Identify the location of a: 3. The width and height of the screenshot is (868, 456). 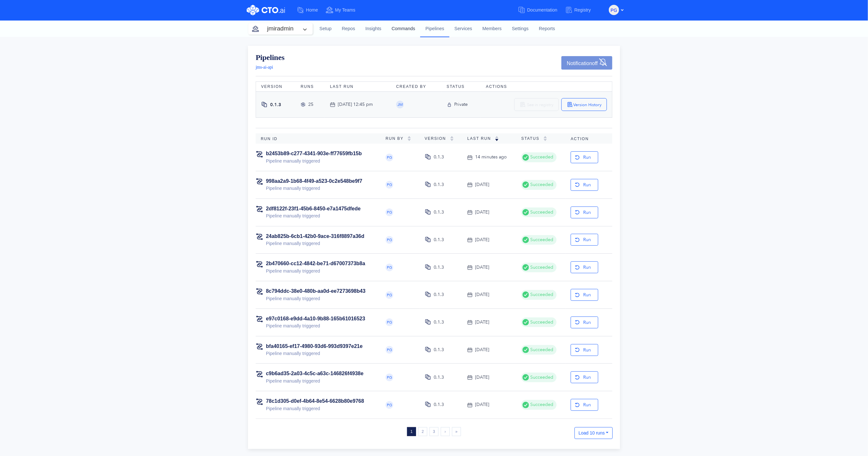
(434, 431).